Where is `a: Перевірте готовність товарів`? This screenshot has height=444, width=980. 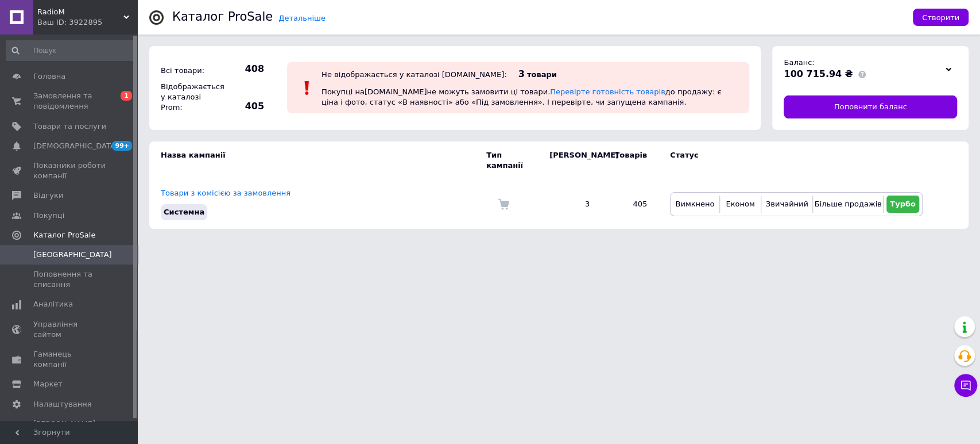
a: Перевірте готовність товарів is located at coordinates (608, 91).